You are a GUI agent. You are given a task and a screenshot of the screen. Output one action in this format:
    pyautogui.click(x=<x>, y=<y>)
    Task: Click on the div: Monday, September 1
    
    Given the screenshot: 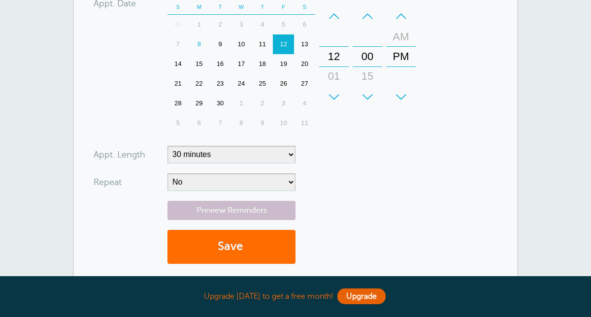 What is the action you would take?
    pyautogui.click(x=199, y=25)
    